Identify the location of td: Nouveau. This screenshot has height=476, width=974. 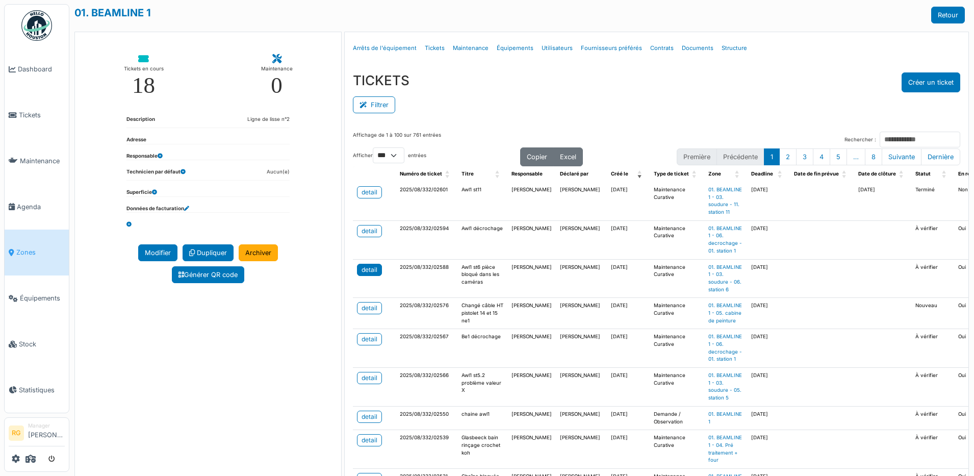
(933, 313).